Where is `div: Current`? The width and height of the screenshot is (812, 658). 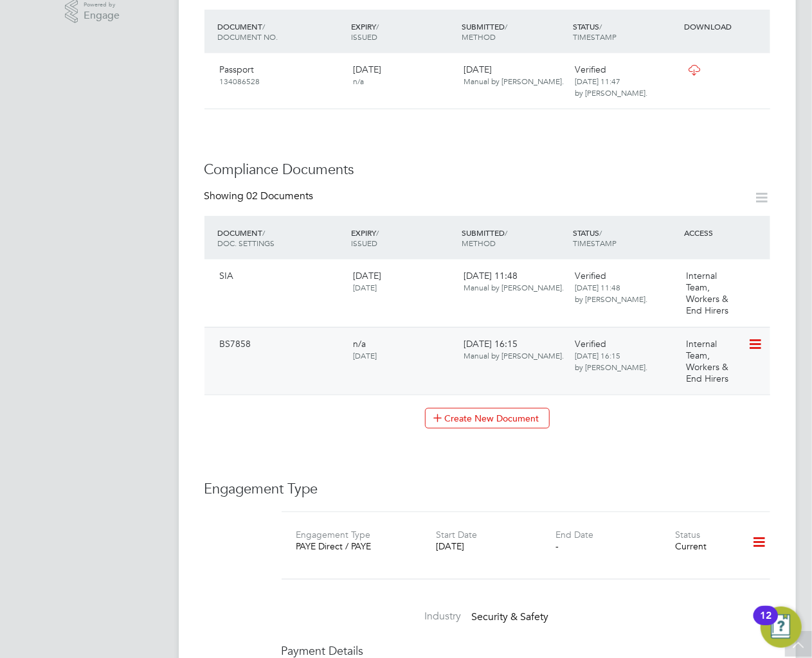 div: Current is located at coordinates (705, 546).